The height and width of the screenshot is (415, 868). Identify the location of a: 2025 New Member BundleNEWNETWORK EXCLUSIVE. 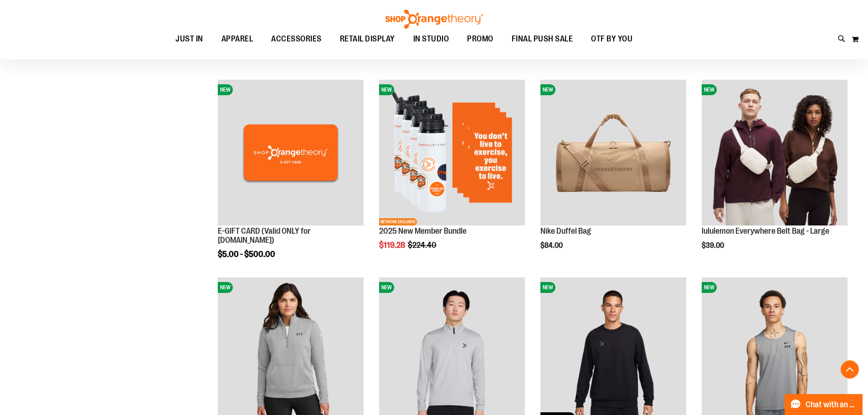
(452, 153).